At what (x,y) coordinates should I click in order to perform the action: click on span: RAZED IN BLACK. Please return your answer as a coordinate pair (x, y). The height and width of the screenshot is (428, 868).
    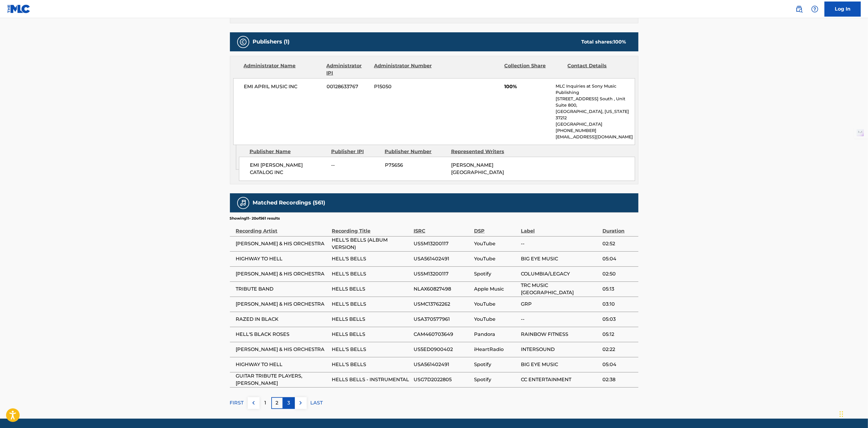
    Looking at the image, I should click on (283, 319).